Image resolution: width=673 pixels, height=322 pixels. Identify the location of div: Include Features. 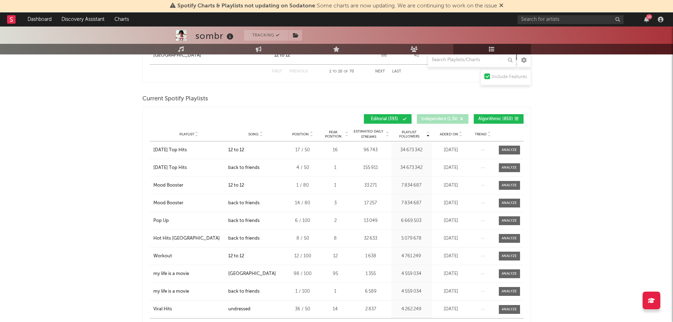
(510, 77).